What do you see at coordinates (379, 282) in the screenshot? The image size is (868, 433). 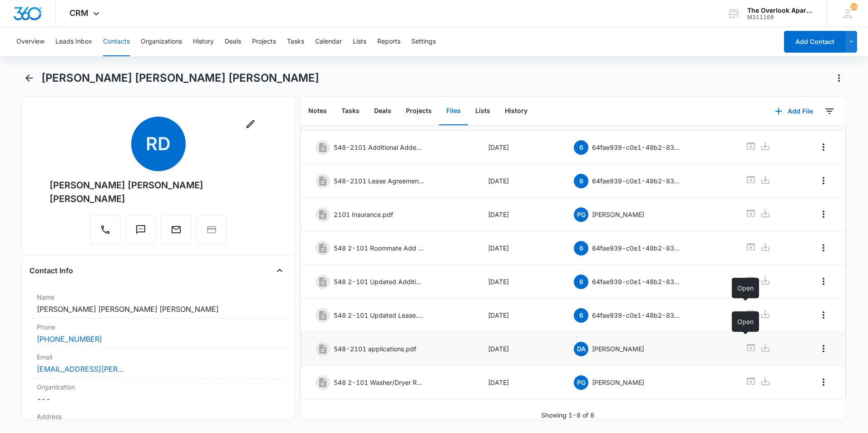 I see `p: 548 2-101 Updated Additional Addendums.pdf` at bounding box center [379, 282].